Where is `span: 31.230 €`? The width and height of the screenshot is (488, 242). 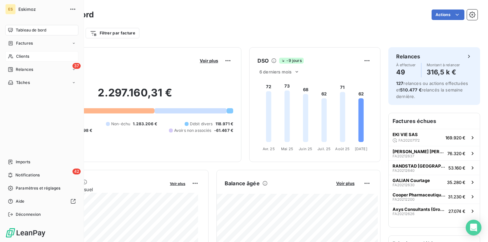 span: 31.230 € is located at coordinates (456, 197).